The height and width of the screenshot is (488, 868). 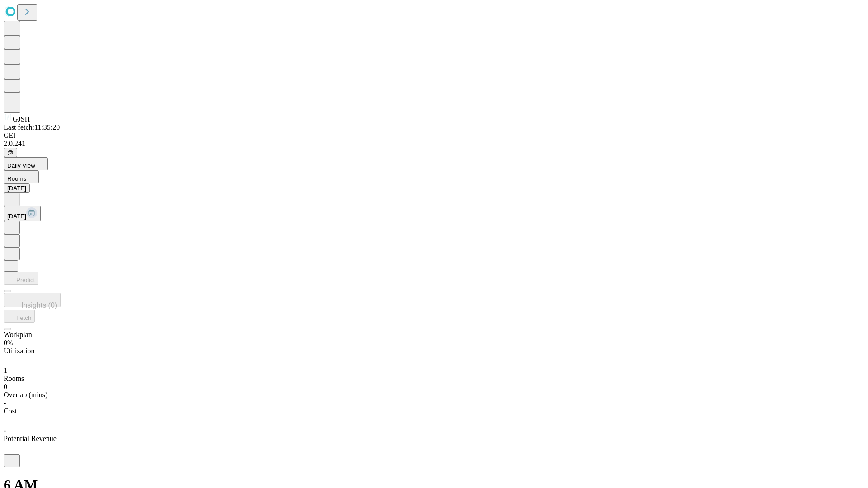 What do you see at coordinates (19, 351) in the screenshot?
I see `span: Utilization` at bounding box center [19, 351].